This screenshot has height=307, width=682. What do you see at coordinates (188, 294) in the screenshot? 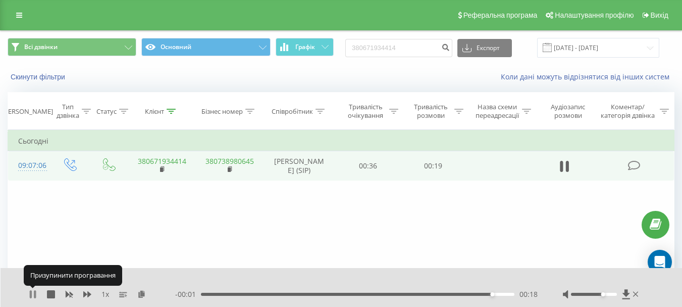
I see `span: - 00:01` at bounding box center [188, 294].